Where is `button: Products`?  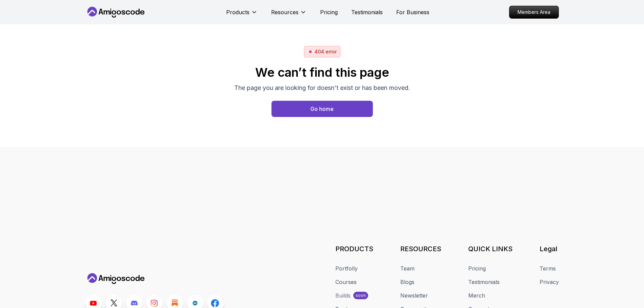
button: Products is located at coordinates (241, 15).